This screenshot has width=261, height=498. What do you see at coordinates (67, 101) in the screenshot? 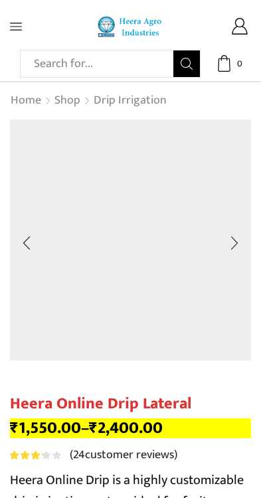
I see `a: Shop` at bounding box center [67, 101].